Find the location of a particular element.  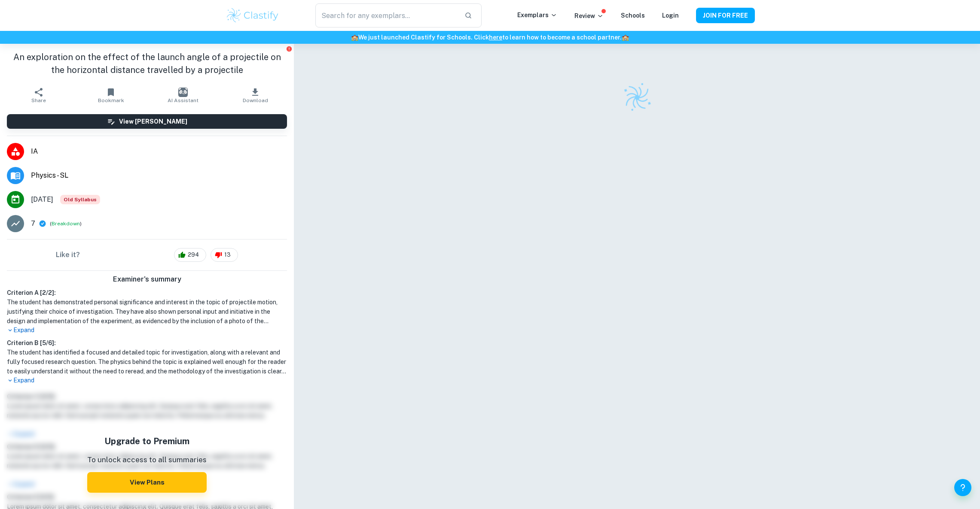

h6: Criterion A [ 2 / 2 ]: is located at coordinates (147, 293).